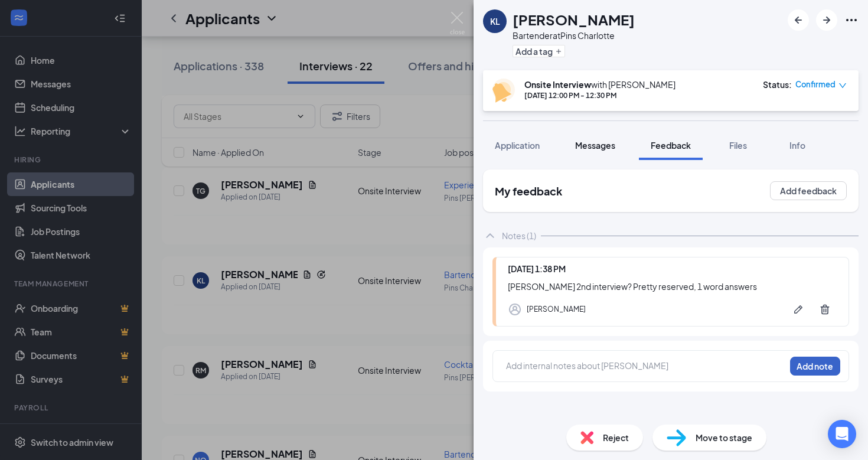 Image resolution: width=868 pixels, height=460 pixels. What do you see at coordinates (827, 20) in the screenshot?
I see `button: ArrowRight` at bounding box center [827, 20].